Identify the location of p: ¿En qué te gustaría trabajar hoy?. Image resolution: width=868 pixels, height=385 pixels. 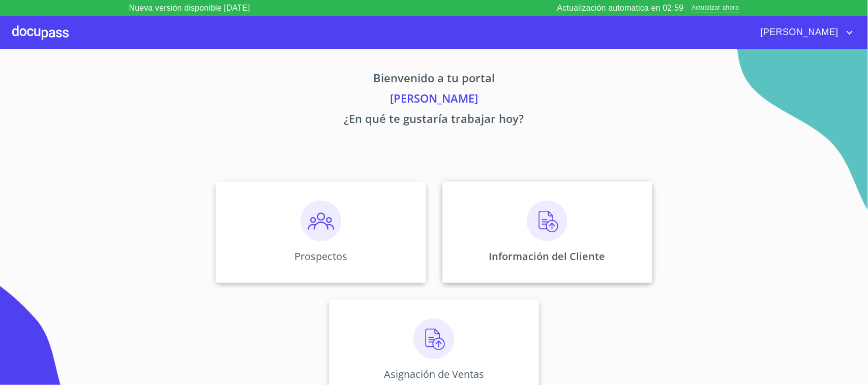
(434, 121).